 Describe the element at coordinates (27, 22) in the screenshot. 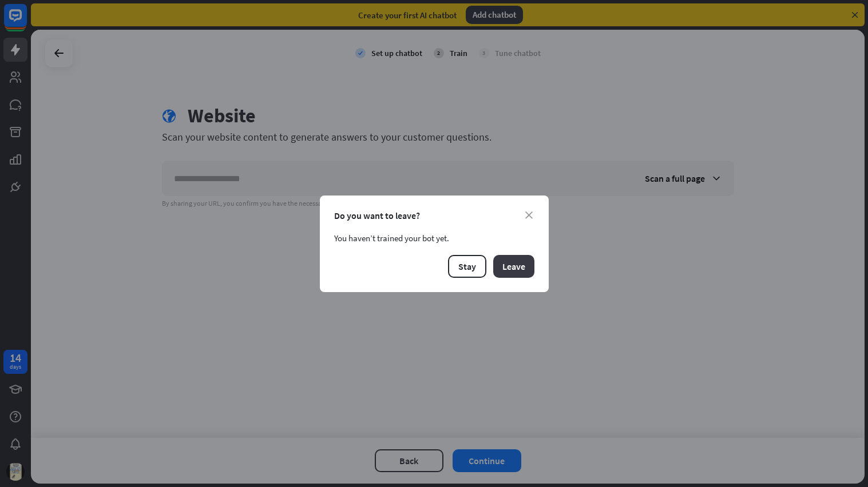

I see `button: Open LiveChat chat widget` at that location.